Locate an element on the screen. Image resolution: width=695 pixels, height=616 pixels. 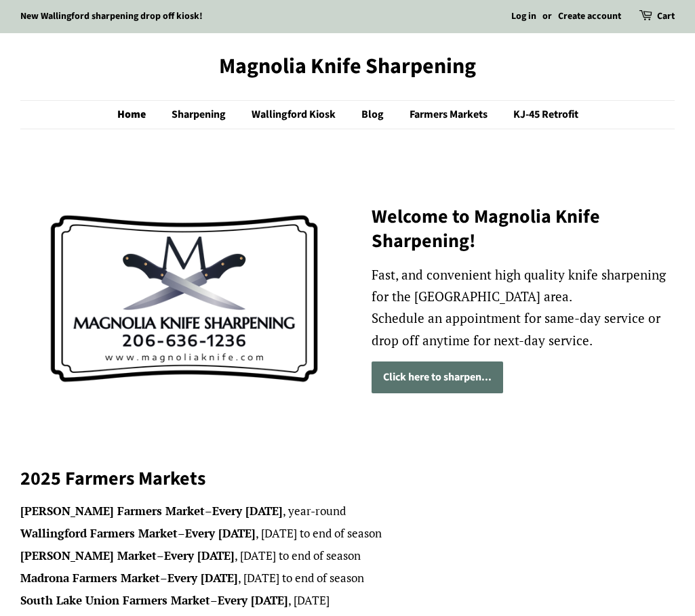
h2: 2025 Farmers Markets is located at coordinates (347, 479).